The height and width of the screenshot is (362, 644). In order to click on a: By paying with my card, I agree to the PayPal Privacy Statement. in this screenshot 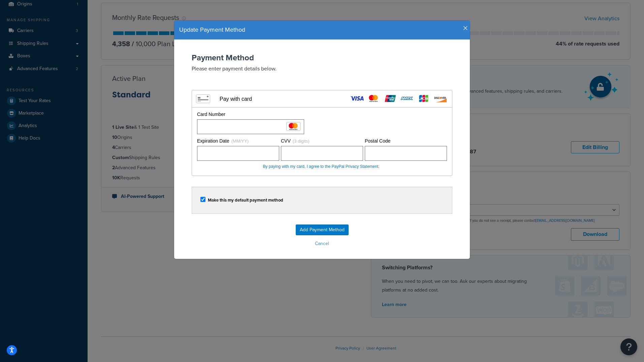, I will do `click(321, 167)`.